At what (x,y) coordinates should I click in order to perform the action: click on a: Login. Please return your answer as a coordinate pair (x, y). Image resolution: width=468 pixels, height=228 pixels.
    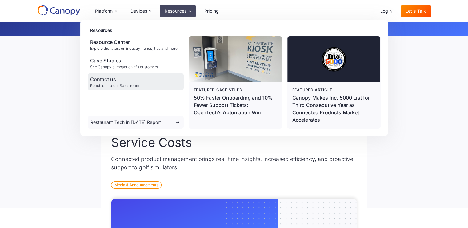
    Looking at the image, I should click on (386, 11).